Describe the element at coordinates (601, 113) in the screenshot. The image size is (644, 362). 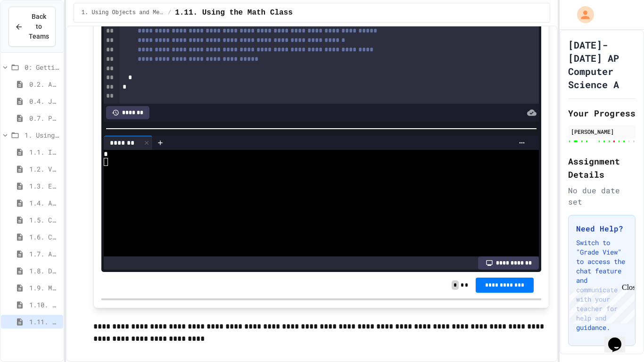
I see `h2: Your Progress` at that location.